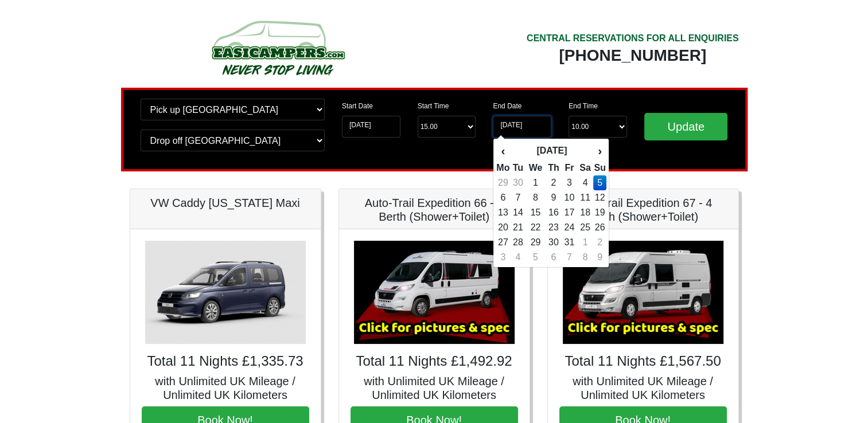 The width and height of the screenshot is (868, 423). Describe the element at coordinates (434, 293) in the screenshot. I see `img: Auto-Trail Expedition 66 - 2 Berth (Shower+Toilet)` at that location.